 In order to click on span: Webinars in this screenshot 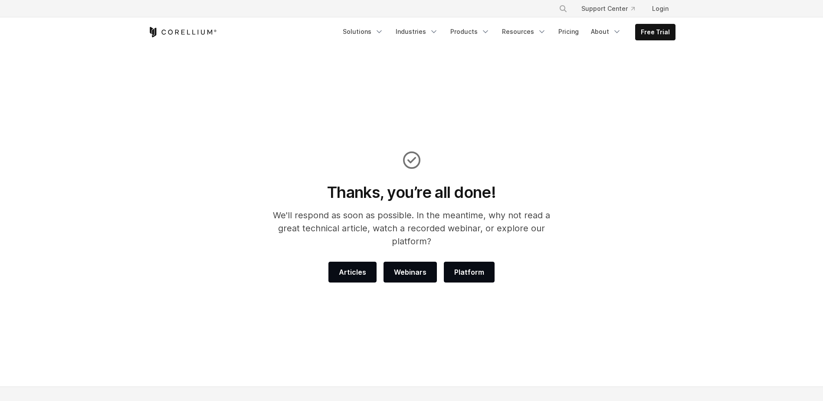, I will do `click(410, 272)`.